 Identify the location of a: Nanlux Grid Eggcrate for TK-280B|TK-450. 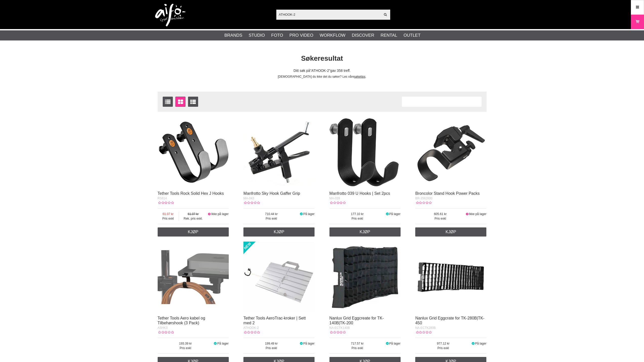
(450, 321).